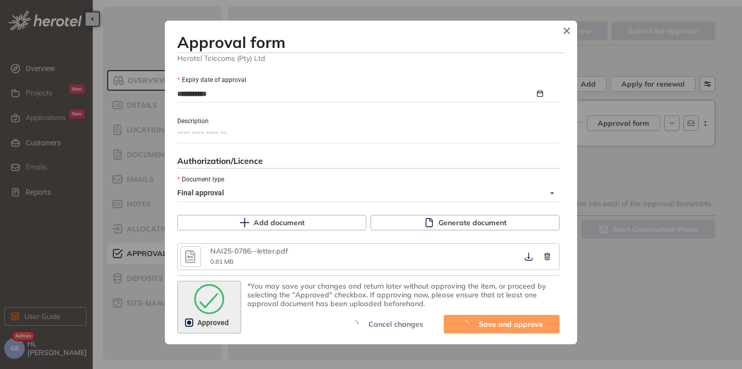 Image resolution: width=742 pixels, height=369 pixels. What do you see at coordinates (221, 261) in the screenshot?
I see `span: 0.81 MB` at bounding box center [221, 261].